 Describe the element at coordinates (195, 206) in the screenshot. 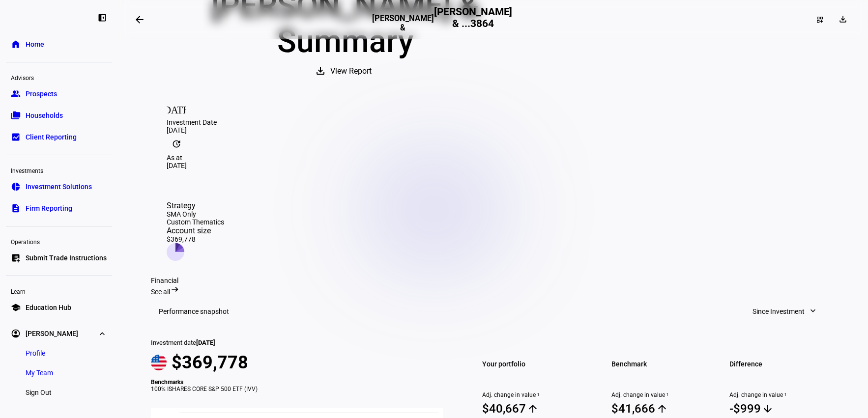

I see `div: Strategy` at that location.